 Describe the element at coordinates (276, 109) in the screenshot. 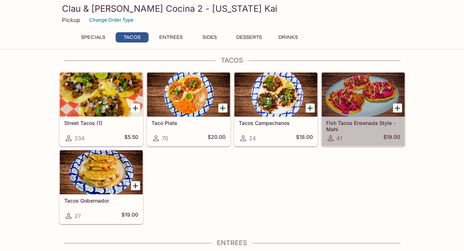

I see `a: Tacos Campechanos24$18.00` at that location.